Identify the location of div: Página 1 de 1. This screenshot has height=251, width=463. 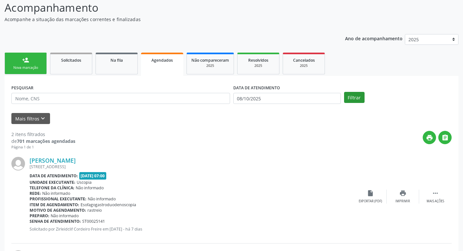
(43, 147).